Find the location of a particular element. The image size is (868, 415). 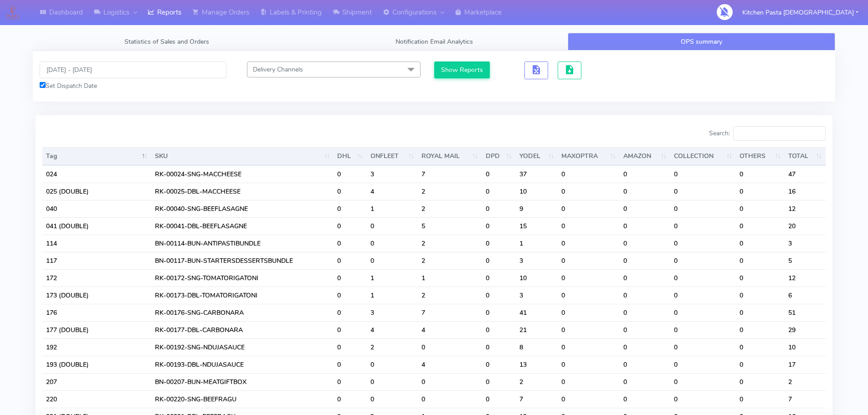

td: 192 is located at coordinates (97, 347).